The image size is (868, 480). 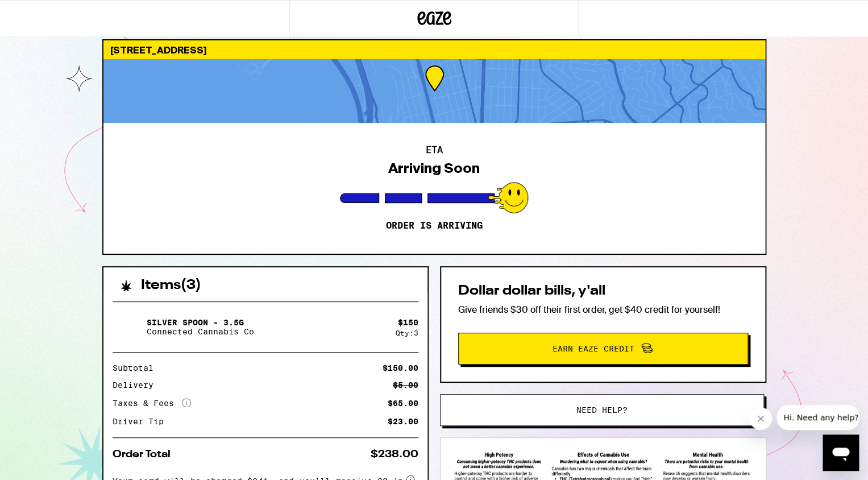 I want to click on div: $5.00, so click(x=405, y=385).